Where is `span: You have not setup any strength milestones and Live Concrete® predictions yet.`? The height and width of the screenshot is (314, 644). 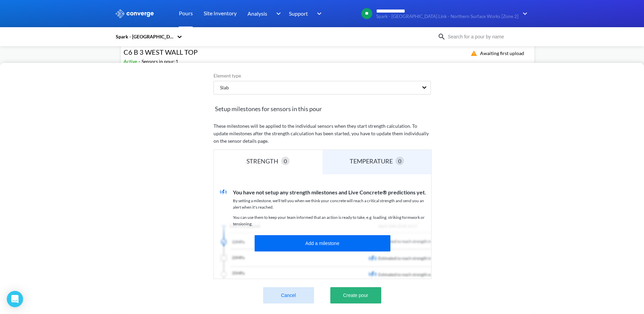
span: You have not setup any strength milestones and Live Concrete® predictions yet. is located at coordinates (329, 192).